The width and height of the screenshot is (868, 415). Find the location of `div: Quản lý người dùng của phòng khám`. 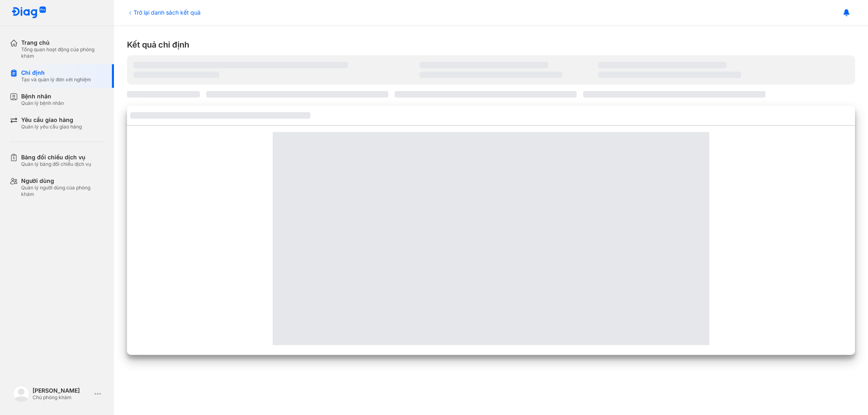

div: Quản lý người dùng của phòng khám is located at coordinates (63, 191).